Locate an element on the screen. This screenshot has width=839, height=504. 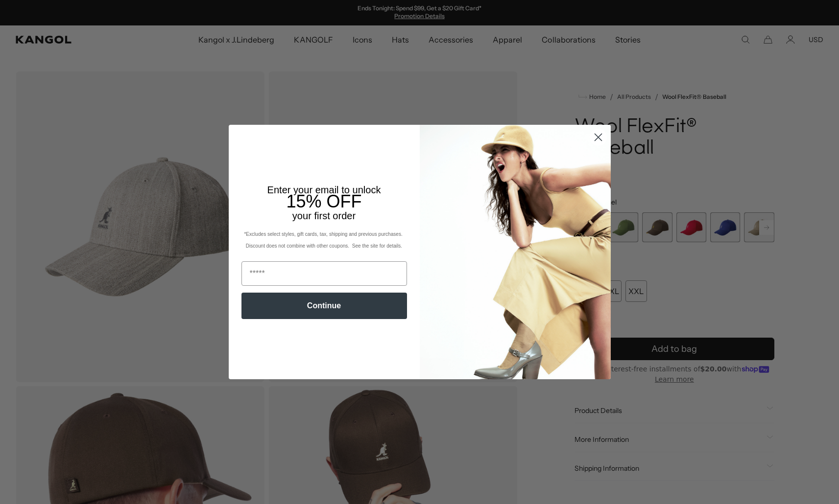
span: 15% OFF is located at coordinates (324, 201).